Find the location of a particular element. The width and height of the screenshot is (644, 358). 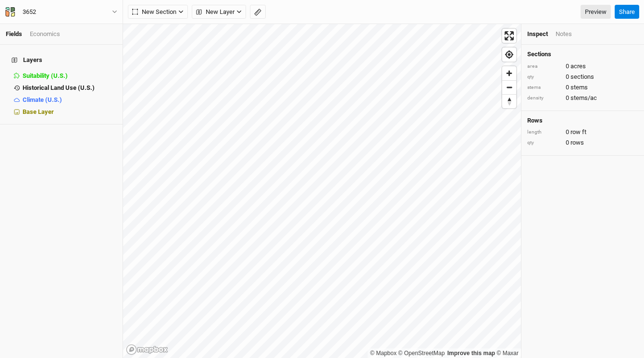

button: Reset bearing to north is located at coordinates (509, 101).